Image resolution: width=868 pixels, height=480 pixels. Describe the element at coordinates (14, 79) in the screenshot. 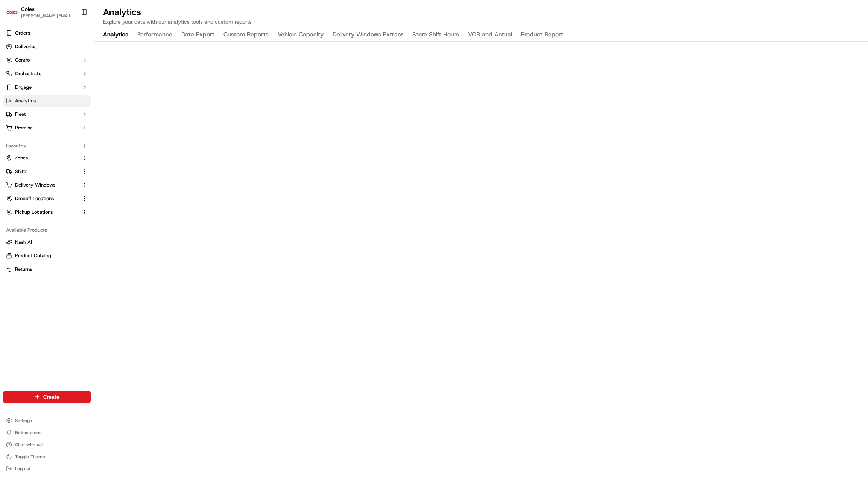

I see `img: 1736555255976-a54dd68f-1ca7-489b-9aae-adbdc363a1c4` at that location.